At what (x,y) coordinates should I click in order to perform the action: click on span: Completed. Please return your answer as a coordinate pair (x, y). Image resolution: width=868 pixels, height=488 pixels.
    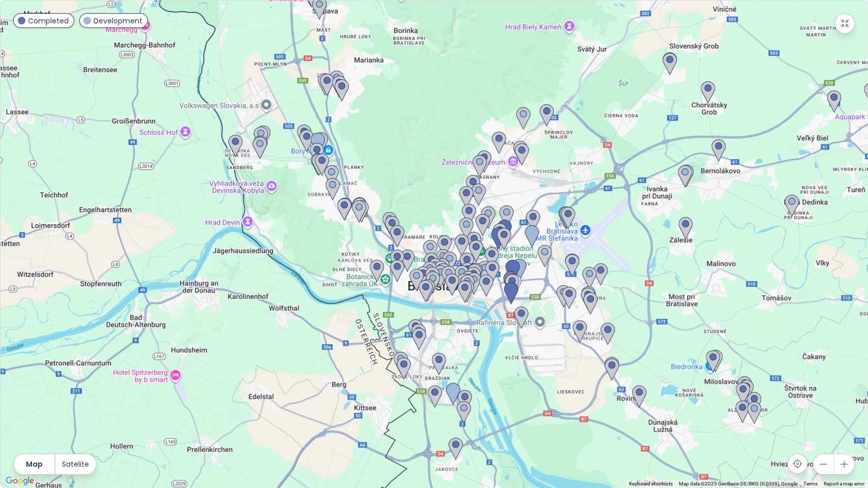
    Looking at the image, I should click on (48, 21).